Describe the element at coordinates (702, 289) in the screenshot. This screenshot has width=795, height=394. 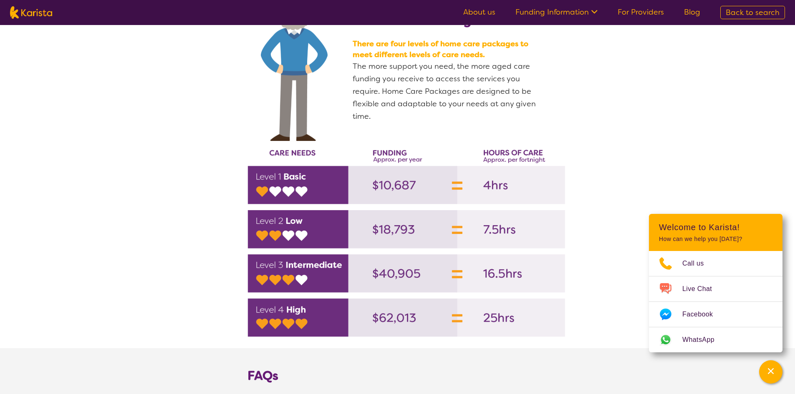
I see `span: Live Chat` at that location.